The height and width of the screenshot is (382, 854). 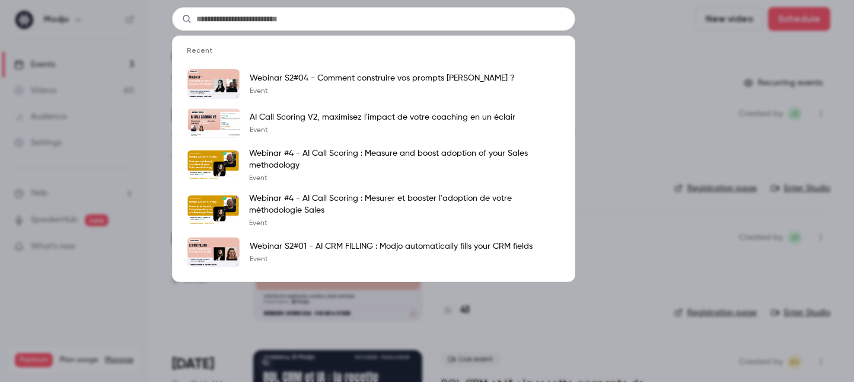 What do you see at coordinates (213, 165) in the screenshot?
I see `img: Webinar #4 - AI Call Scoring : Measure and boost adoption of your Sales methodology` at bounding box center [213, 165].